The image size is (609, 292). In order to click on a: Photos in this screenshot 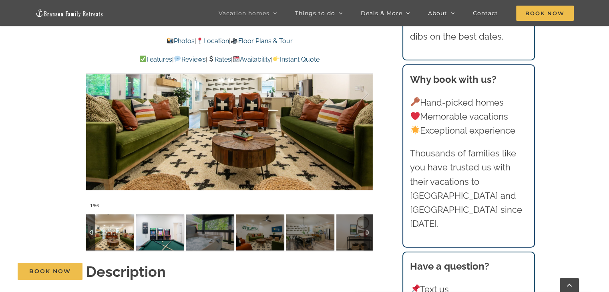, I will do `click(180, 41)`.